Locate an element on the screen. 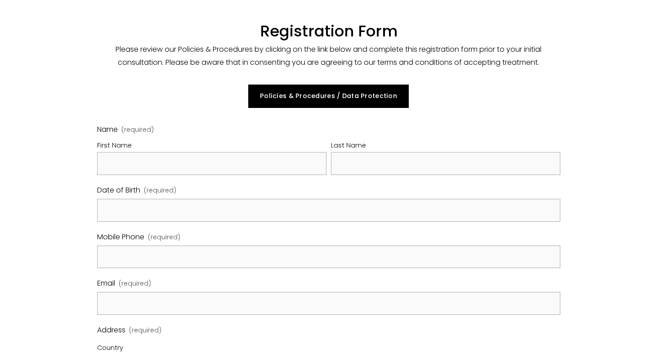 The width and height of the screenshot is (657, 354). span: Name is located at coordinates (107, 129).